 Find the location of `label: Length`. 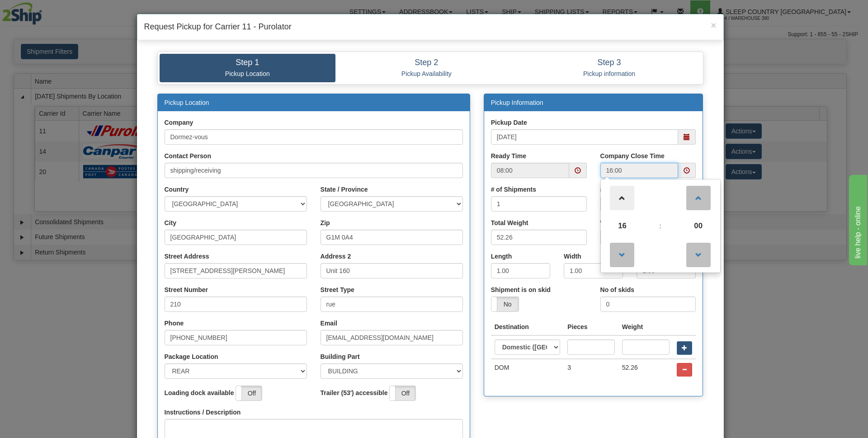

label: Length is located at coordinates (502, 256).